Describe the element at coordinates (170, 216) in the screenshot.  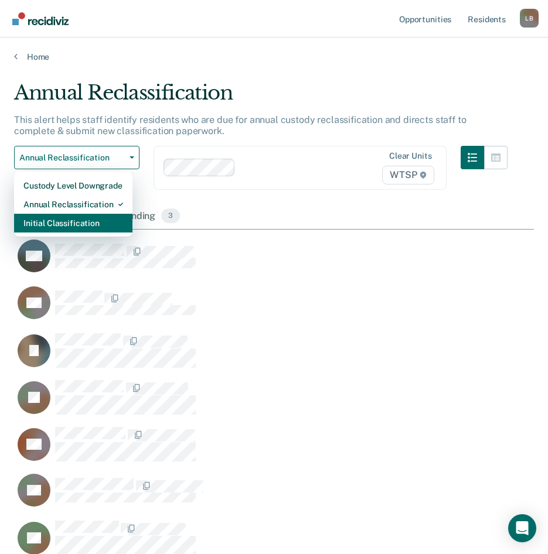
I see `span: 3` at that location.